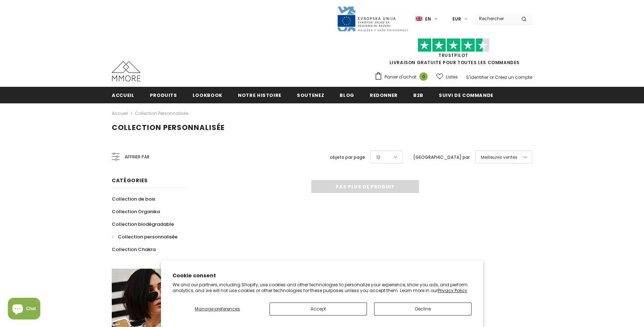  I want to click on span: Suivi de commande, so click(466, 95).